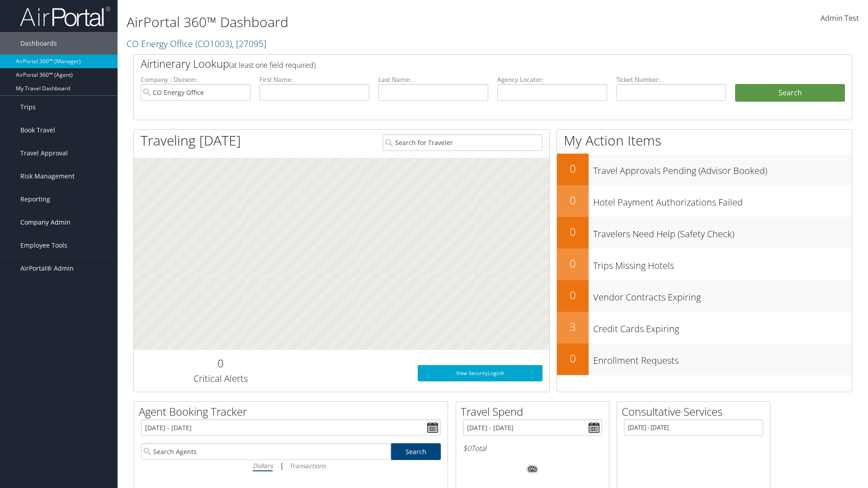 Image resolution: width=868 pixels, height=488 pixels. Describe the element at coordinates (416, 451) in the screenshot. I see `a: Search` at that location.